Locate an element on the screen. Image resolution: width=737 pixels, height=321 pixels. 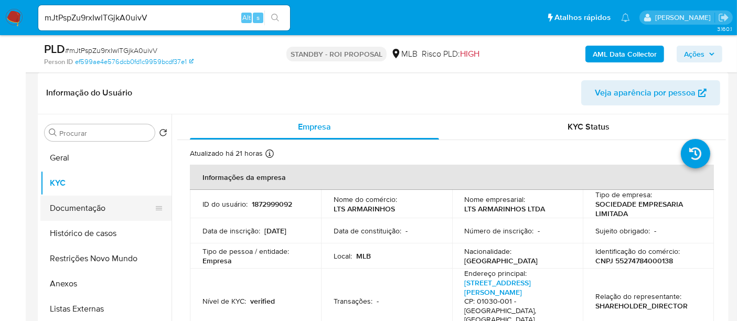
button: Retornar ao pedido padrão is located at coordinates (163, 134).